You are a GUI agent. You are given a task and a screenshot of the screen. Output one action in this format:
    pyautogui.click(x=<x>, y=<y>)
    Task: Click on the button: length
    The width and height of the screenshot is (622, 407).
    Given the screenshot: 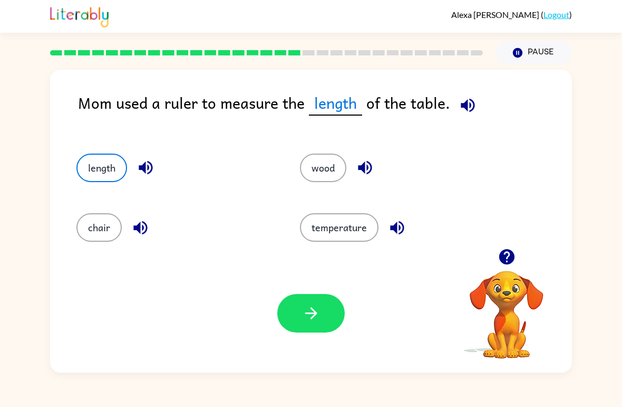 What is the action you would take?
    pyautogui.click(x=102, y=168)
    